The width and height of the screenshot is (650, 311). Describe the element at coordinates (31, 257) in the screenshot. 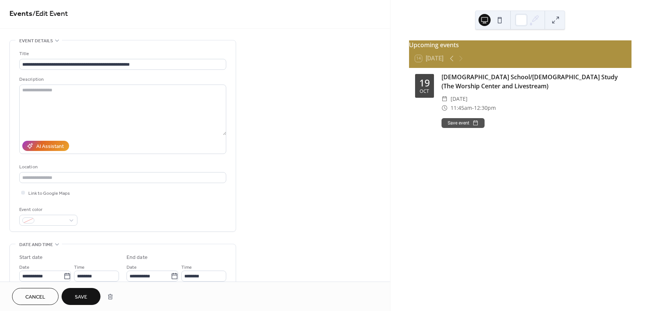

I see `div: Start date` at that location.